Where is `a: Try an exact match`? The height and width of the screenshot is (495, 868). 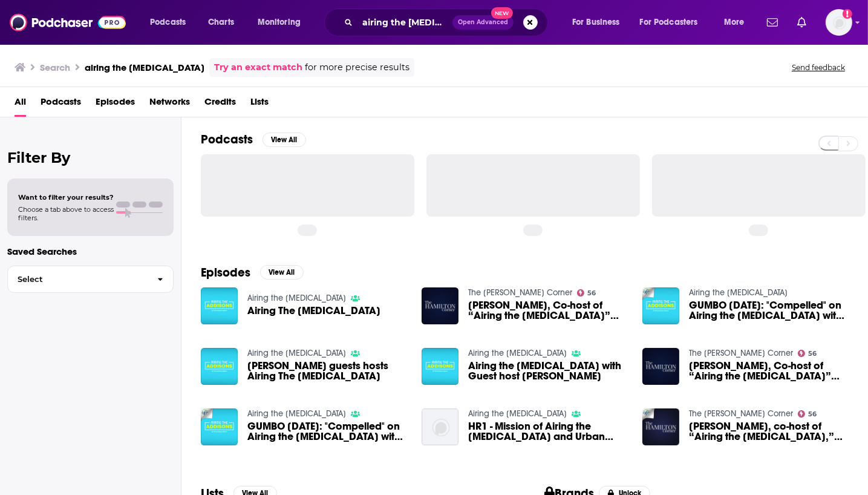 a: Try an exact match is located at coordinates (258, 67).